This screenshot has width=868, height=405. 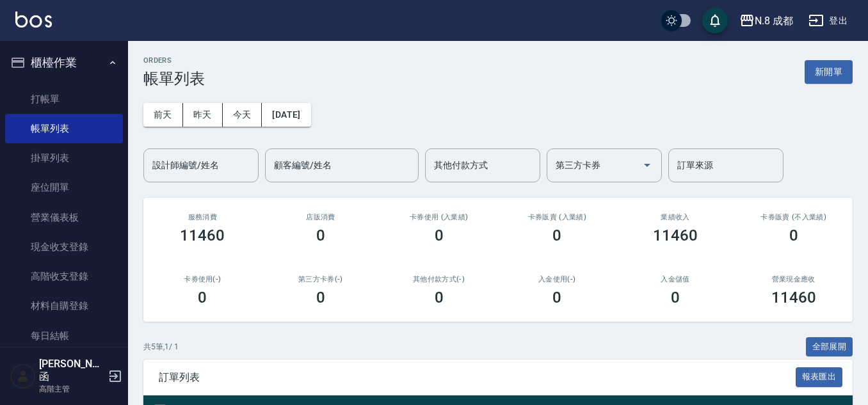 What do you see at coordinates (64, 336) in the screenshot?
I see `a: 每日結帳` at bounding box center [64, 336].